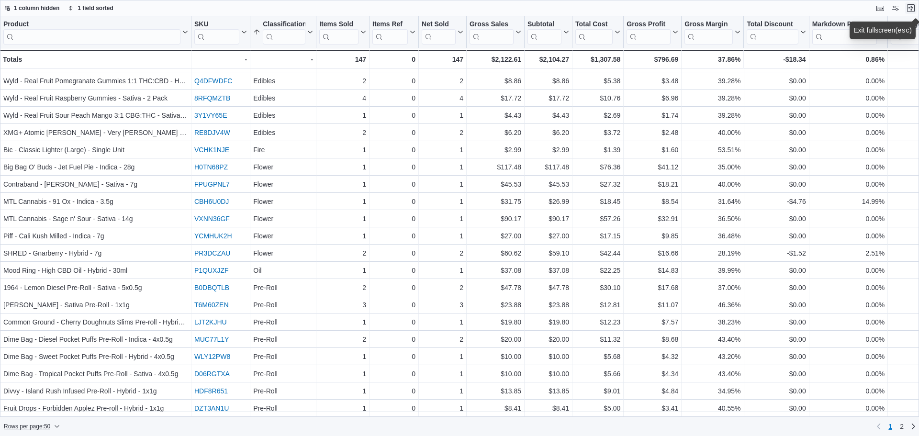  Describe the element at coordinates (598, 236) in the screenshot. I see `div: $17.15` at that location.